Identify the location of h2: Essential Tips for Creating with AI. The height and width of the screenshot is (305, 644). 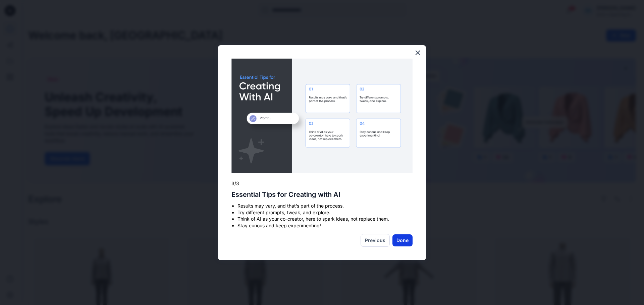
(322, 194).